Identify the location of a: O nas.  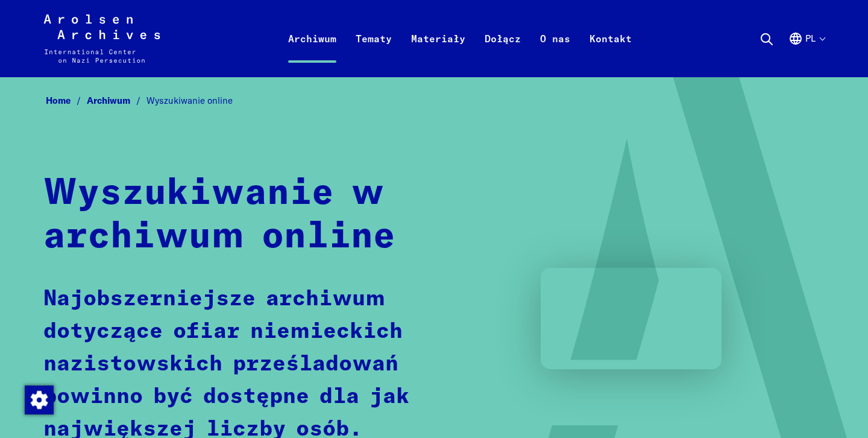
(555, 53).